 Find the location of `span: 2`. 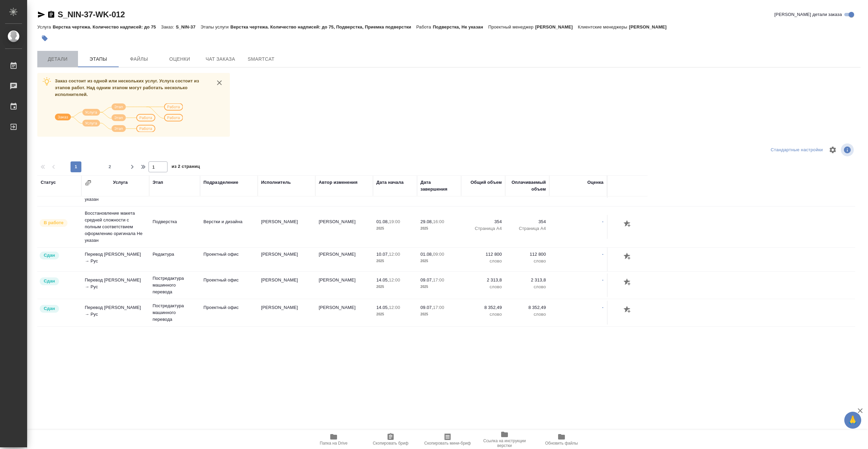

span: 2 is located at coordinates (110, 167).